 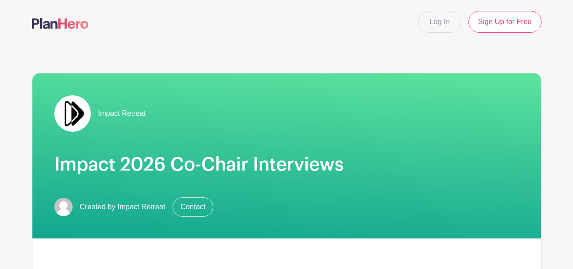 What do you see at coordinates (504, 22) in the screenshot?
I see `a: Sign Up for Free` at bounding box center [504, 22].